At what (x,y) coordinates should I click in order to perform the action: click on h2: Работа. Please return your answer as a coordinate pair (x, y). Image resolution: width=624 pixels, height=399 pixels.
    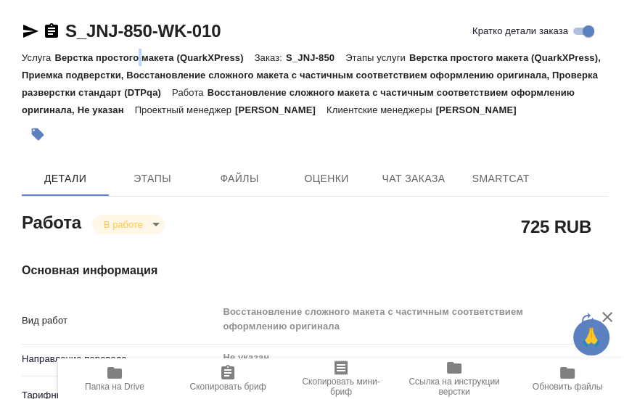
    Looking at the image, I should click on (51, 221).